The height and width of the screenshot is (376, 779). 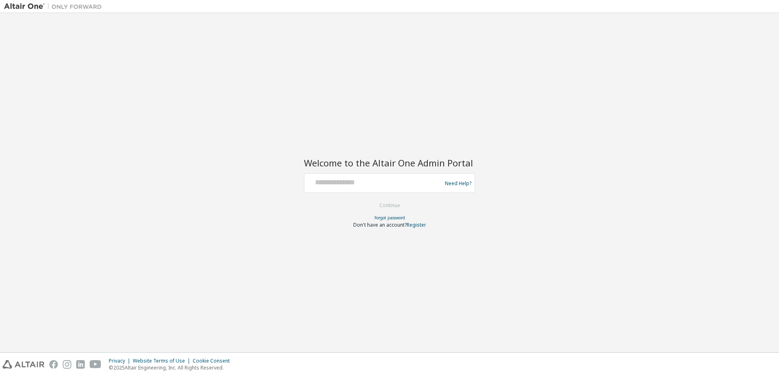 I want to click on img: facebook.svg, so click(x=53, y=365).